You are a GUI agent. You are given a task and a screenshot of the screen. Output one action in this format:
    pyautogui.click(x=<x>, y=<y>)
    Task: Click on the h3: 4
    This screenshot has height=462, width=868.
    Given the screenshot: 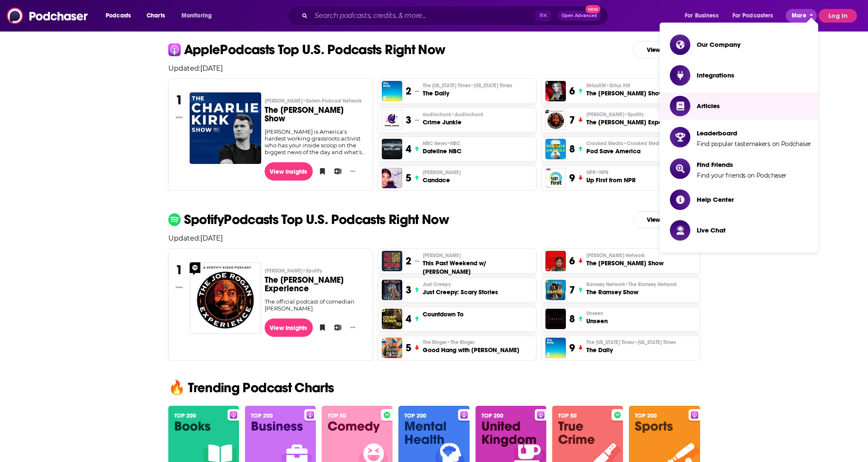 What is the action you would take?
    pyautogui.click(x=408, y=149)
    